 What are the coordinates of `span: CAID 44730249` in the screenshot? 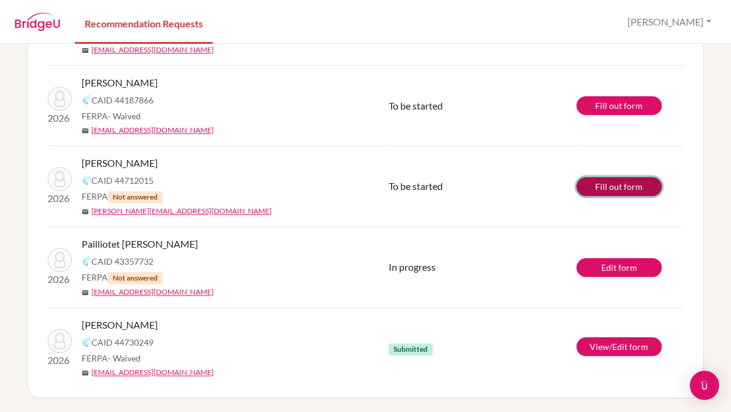 It's located at (122, 342).